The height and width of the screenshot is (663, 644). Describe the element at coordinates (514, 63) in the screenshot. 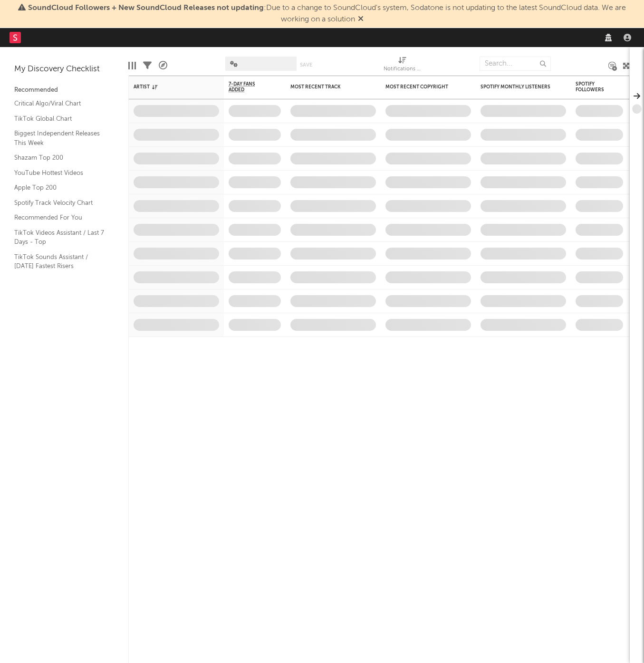

I see `input: Search...` at that location.